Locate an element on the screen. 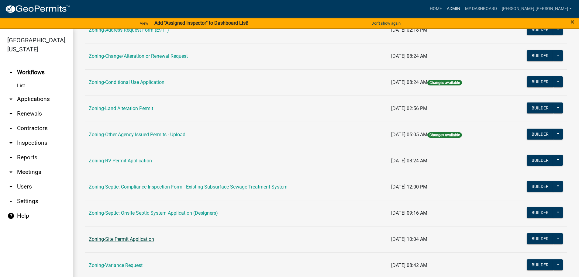 The image size is (579, 277). a: Zoning-Site Permit Application is located at coordinates (121, 239).